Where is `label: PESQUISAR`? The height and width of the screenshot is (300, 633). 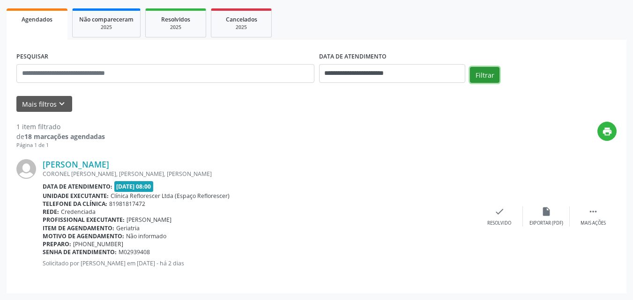
label: PESQUISAR is located at coordinates (32, 57).